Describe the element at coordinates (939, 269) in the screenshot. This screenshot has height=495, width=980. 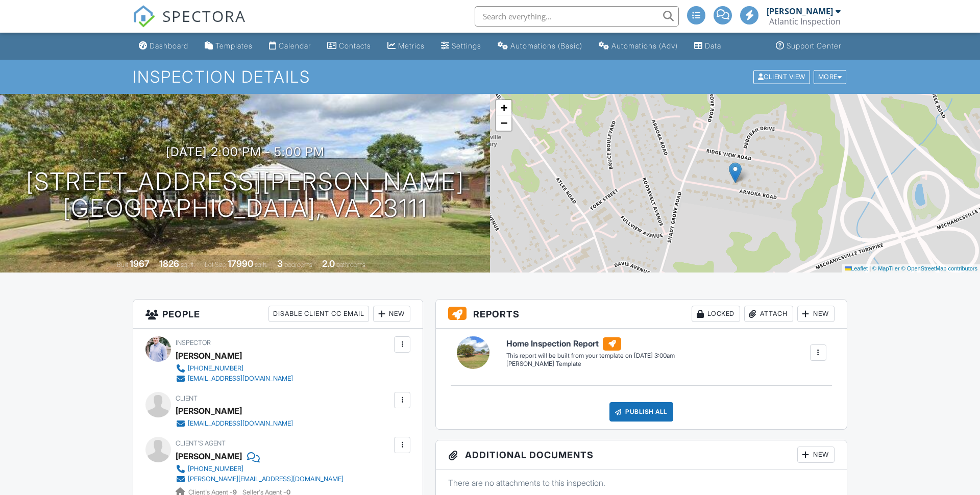
I see `a: © OpenStreetMap contributors` at that location.